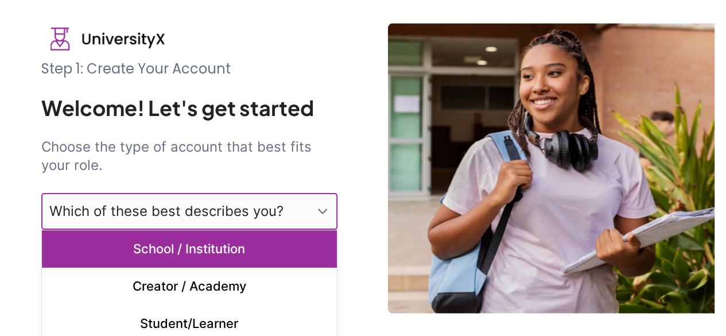  What do you see at coordinates (189, 156) in the screenshot?
I see `p: Choose the type of account that best fits your role.` at bounding box center [189, 156].